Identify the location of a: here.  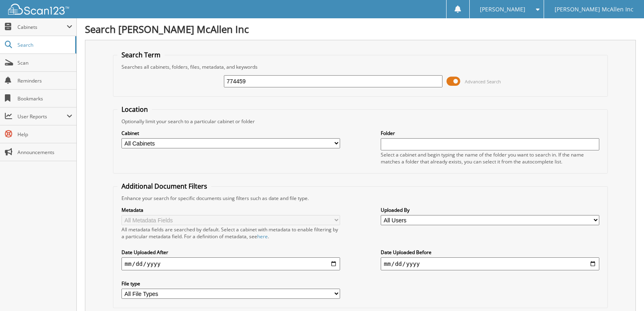
(262, 236).